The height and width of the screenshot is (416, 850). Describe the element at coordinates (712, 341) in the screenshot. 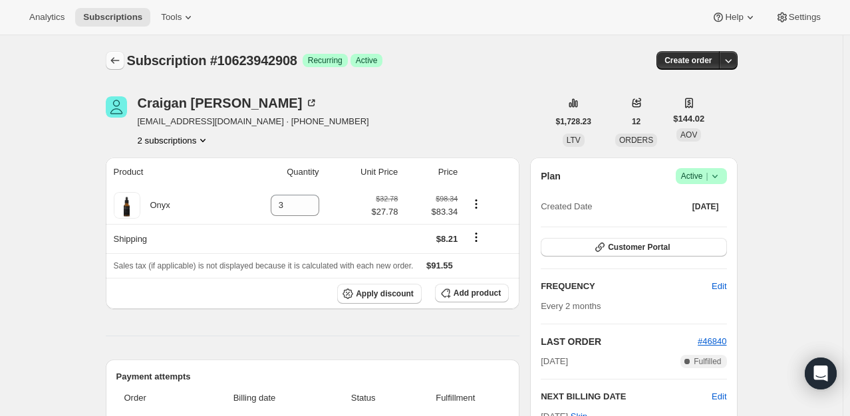

I see `a: #46840` at that location.